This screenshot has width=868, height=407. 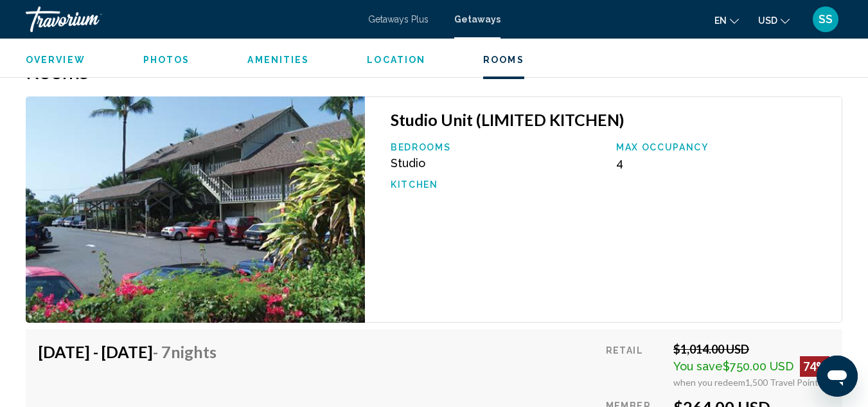 I want to click on span: $750.00 USD, so click(x=758, y=366).